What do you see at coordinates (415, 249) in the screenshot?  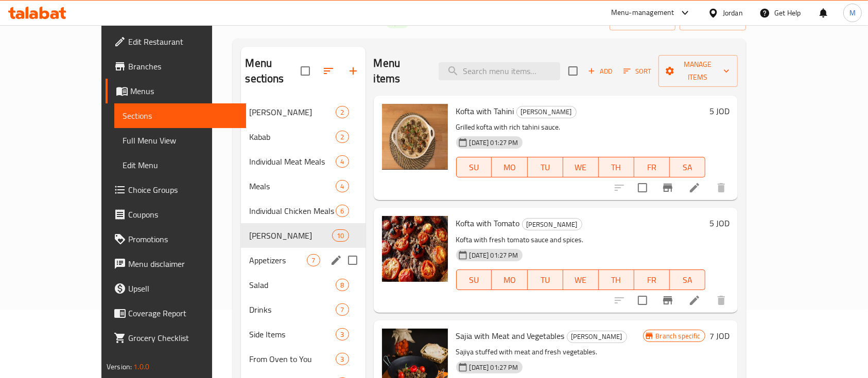 I see `img: Kofta with Tomato` at bounding box center [415, 249].